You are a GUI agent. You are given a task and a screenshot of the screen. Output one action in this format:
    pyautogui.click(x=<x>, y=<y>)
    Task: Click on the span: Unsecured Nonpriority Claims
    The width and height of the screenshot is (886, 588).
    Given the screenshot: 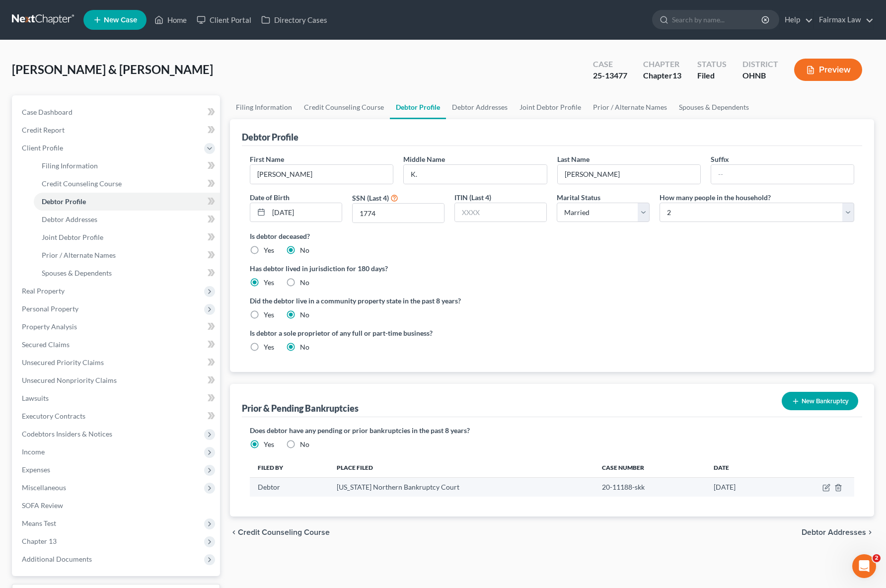 What is the action you would take?
    pyautogui.click(x=69, y=380)
    